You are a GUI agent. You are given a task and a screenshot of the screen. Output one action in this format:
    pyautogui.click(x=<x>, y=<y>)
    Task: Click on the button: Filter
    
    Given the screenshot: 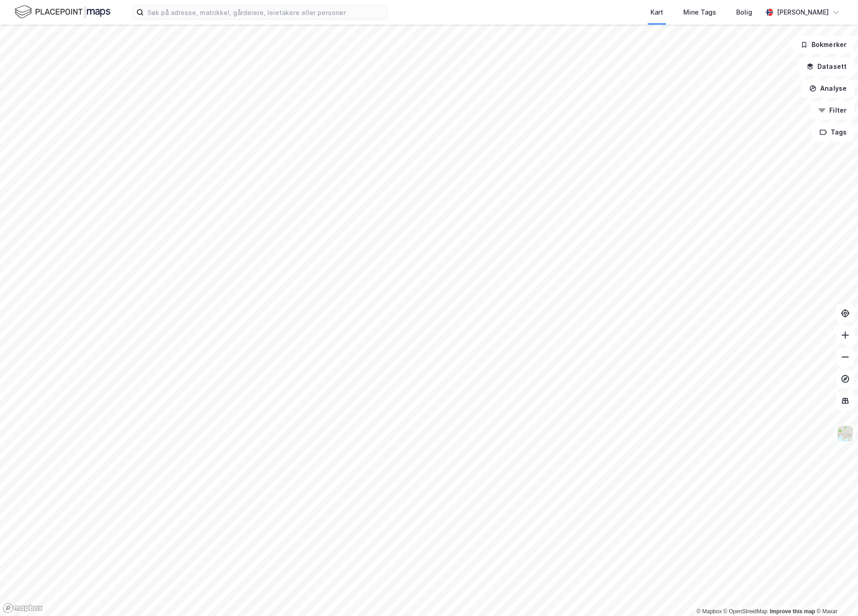 What is the action you would take?
    pyautogui.click(x=832, y=111)
    